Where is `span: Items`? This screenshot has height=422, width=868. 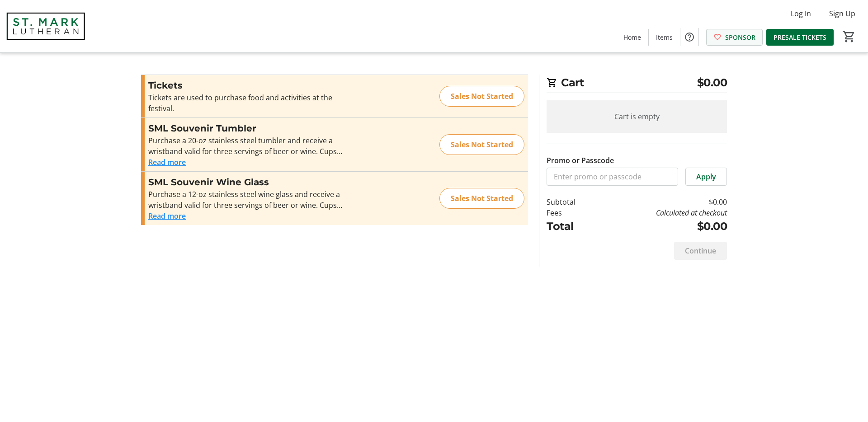
span: Items is located at coordinates (664, 37).